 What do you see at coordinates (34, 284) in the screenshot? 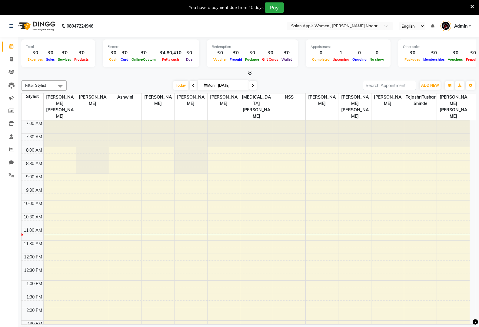
I see `div: 1:00 PM` at bounding box center [34, 284].